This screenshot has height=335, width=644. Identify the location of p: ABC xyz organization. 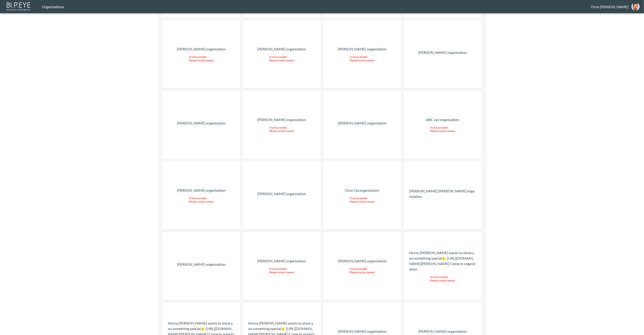
(443, 120).